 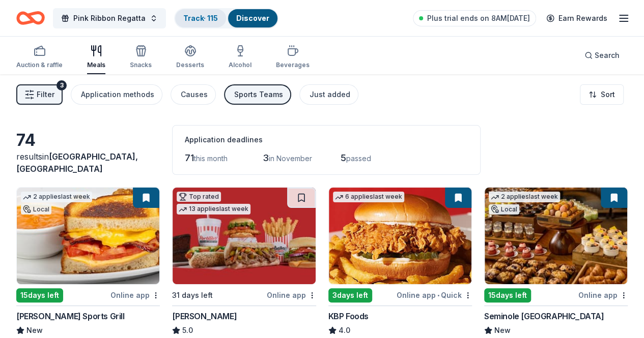 What do you see at coordinates (257, 94) in the screenshot?
I see `button: Sports Teams` at bounding box center [257, 94].